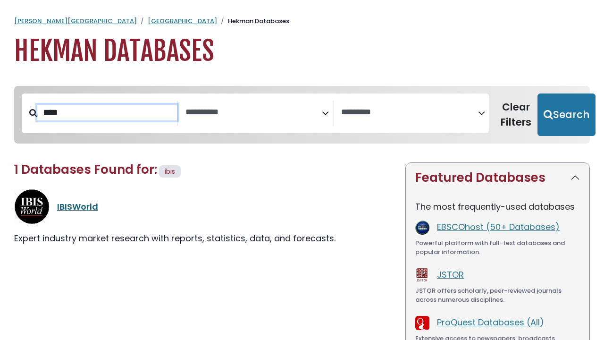 This screenshot has height=340, width=604. I want to click on button: Featured Databases, so click(497, 177).